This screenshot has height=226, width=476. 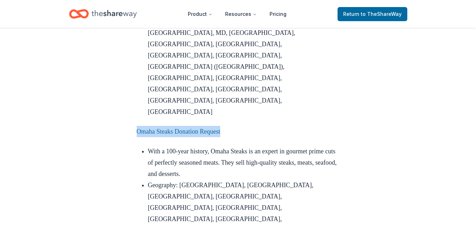 What do you see at coordinates (381, 14) in the screenshot?
I see `span: to TheShareWay` at bounding box center [381, 14].